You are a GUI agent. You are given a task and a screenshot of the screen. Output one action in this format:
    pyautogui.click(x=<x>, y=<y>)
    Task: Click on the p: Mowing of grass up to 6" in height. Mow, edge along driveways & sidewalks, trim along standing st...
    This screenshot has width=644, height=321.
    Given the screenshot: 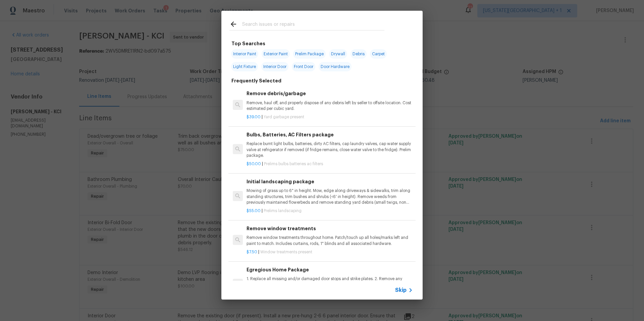 What is the action you would take?
    pyautogui.click(x=329, y=197)
    